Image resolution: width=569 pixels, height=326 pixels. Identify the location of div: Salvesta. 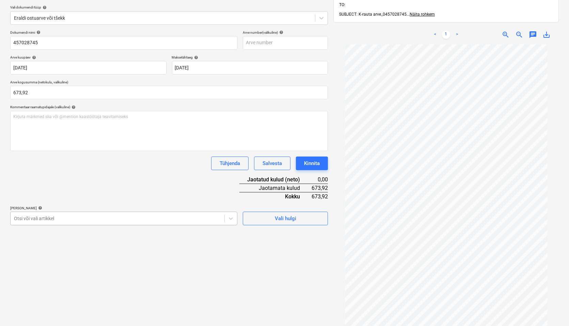
(272, 163).